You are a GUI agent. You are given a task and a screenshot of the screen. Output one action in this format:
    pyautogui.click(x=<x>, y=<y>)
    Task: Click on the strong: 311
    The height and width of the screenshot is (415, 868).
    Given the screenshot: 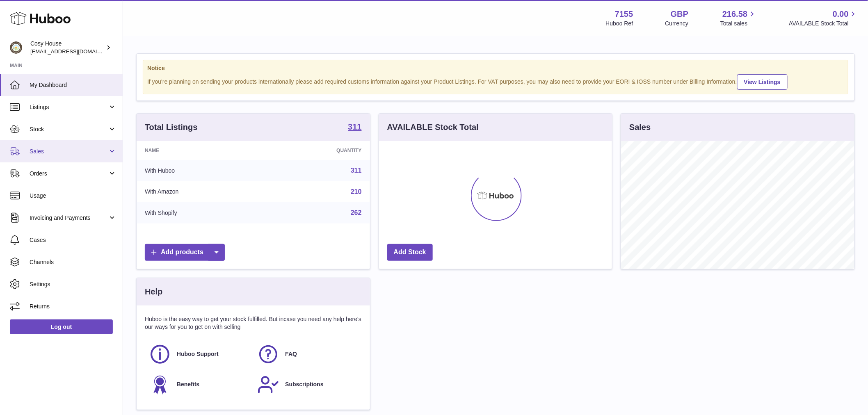 What is the action you would take?
    pyautogui.click(x=355, y=127)
    